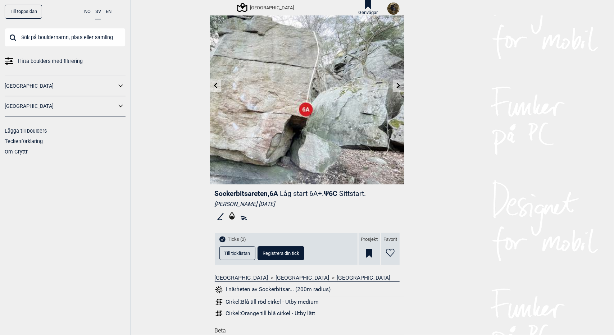 The width and height of the screenshot is (614, 335). I want to click on div: Cirkel: Orange till blå cirkel - Utby lätt, so click(270, 314).